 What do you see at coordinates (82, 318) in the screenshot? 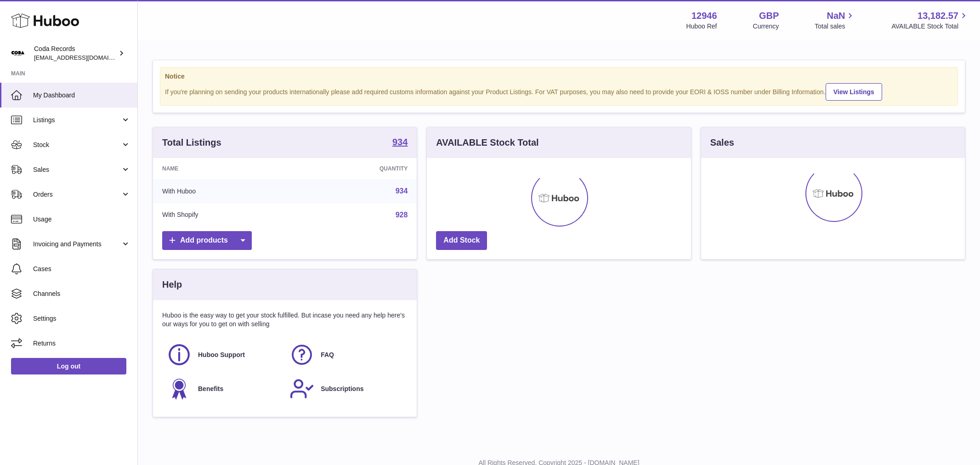
I see `span: Settings` at bounding box center [82, 318].